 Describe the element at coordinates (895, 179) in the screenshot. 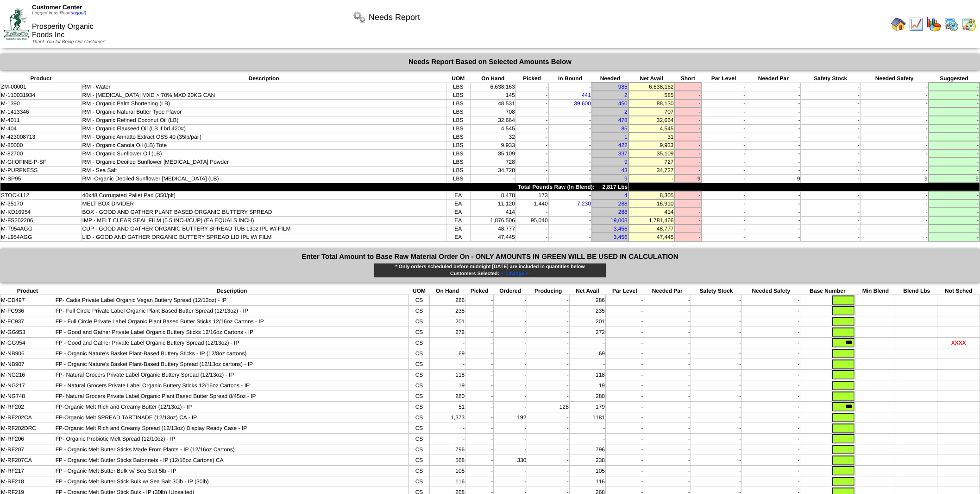

I see `td: 9` at that location.